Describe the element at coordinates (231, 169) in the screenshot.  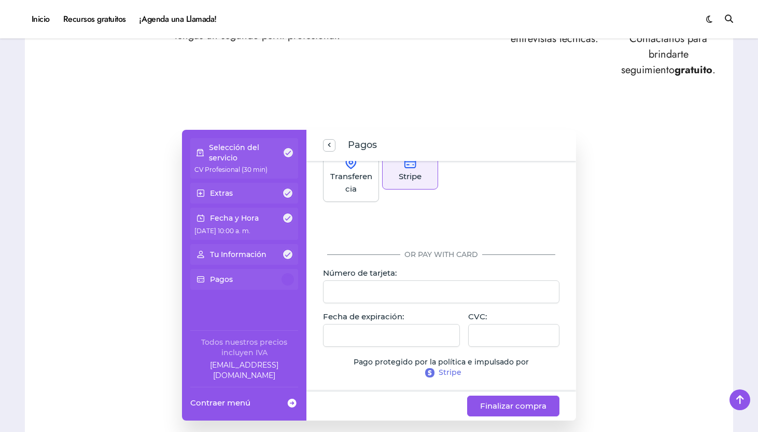
I see `span: CV Profesional (30 min)` at that location.